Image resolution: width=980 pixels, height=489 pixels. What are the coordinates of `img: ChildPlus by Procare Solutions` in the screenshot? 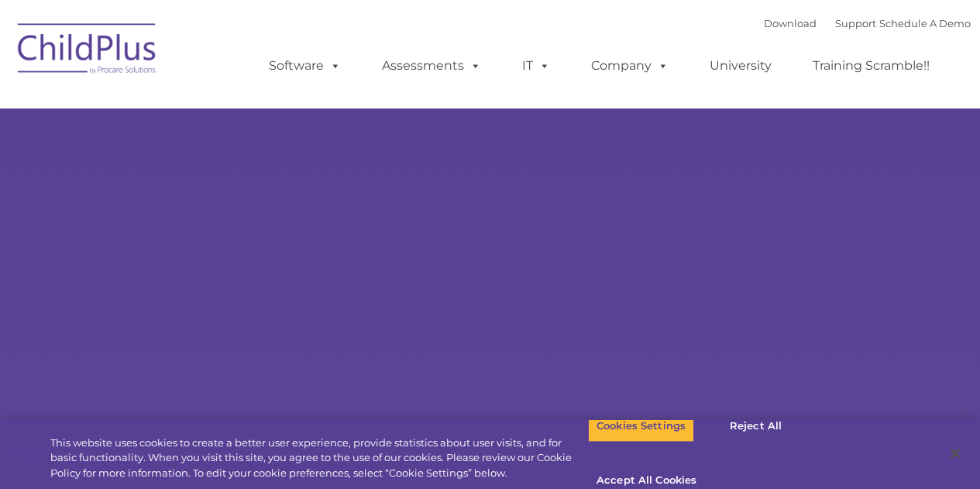 It's located at (88, 51).